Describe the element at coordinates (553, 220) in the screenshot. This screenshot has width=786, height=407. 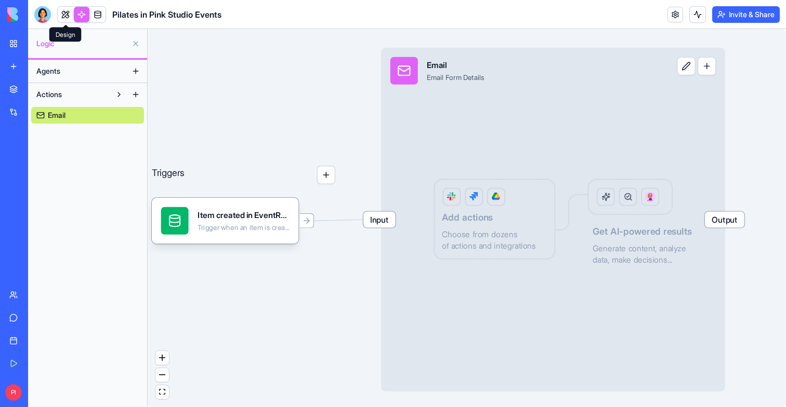
I see `div: InputEmailEmail Form DetailsOutputLogicAdd actionsChoose from dozensof actions and integrationsGe...` at that location.